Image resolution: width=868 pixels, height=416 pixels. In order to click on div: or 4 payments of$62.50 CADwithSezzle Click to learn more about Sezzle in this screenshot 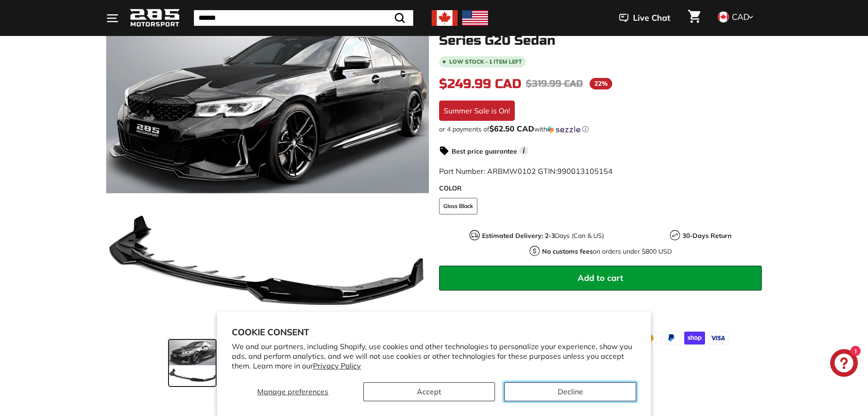, I will do `click(600, 129)`.